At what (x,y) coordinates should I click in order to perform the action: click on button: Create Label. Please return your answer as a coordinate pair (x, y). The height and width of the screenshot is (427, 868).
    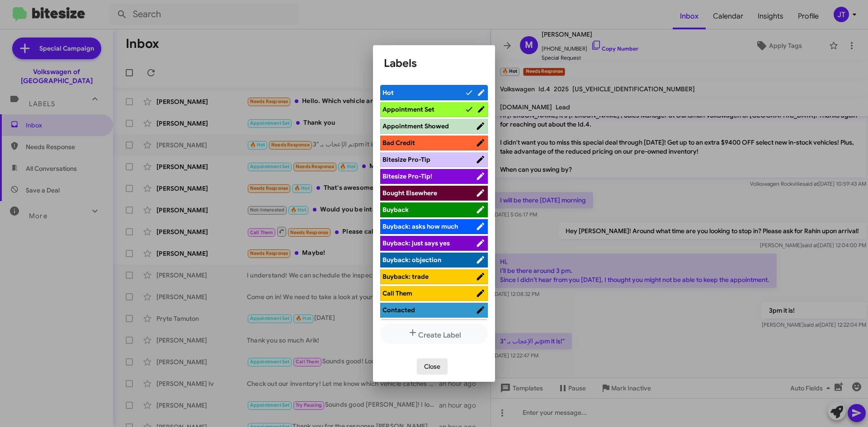
    Looking at the image, I should click on (434, 334).